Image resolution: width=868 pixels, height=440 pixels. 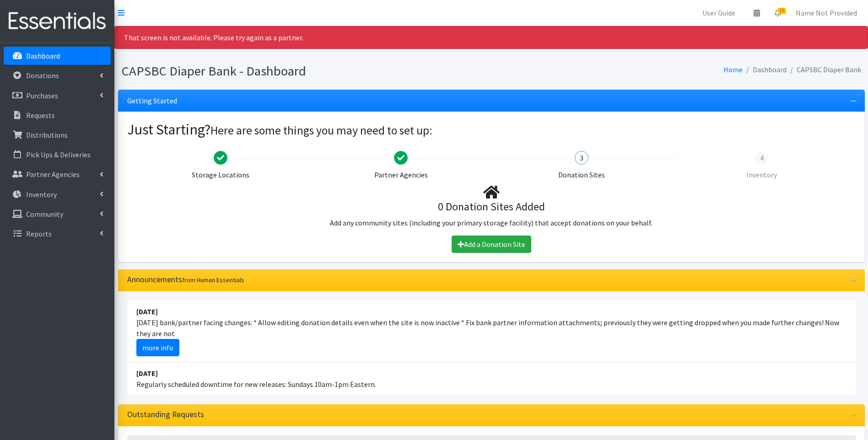 I want to click on a: Pick Ups & Deliveries, so click(x=57, y=155).